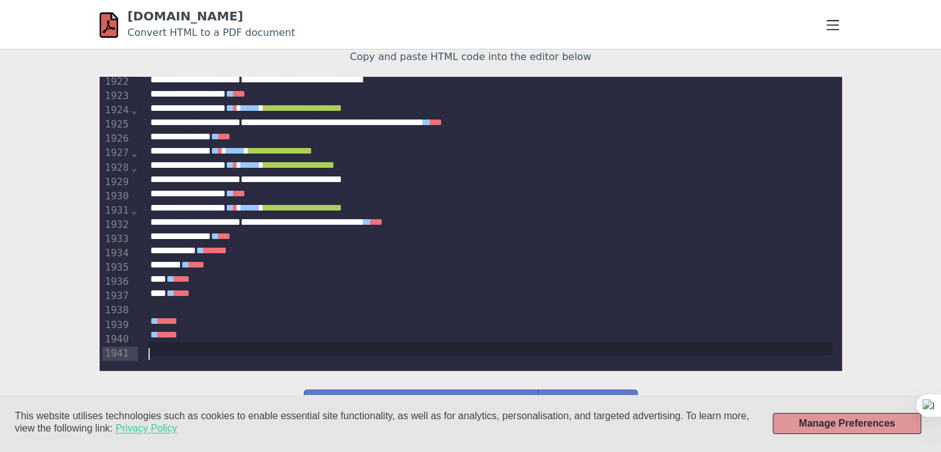 The image size is (941, 452). I want to click on div: 1922, so click(116, 82).